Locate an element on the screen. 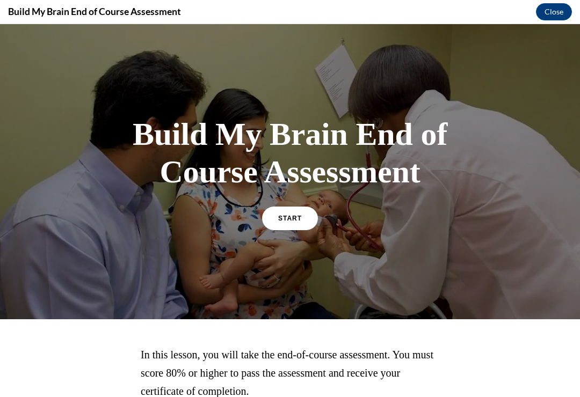 The height and width of the screenshot is (397, 580). span: START is located at coordinates (290, 194).